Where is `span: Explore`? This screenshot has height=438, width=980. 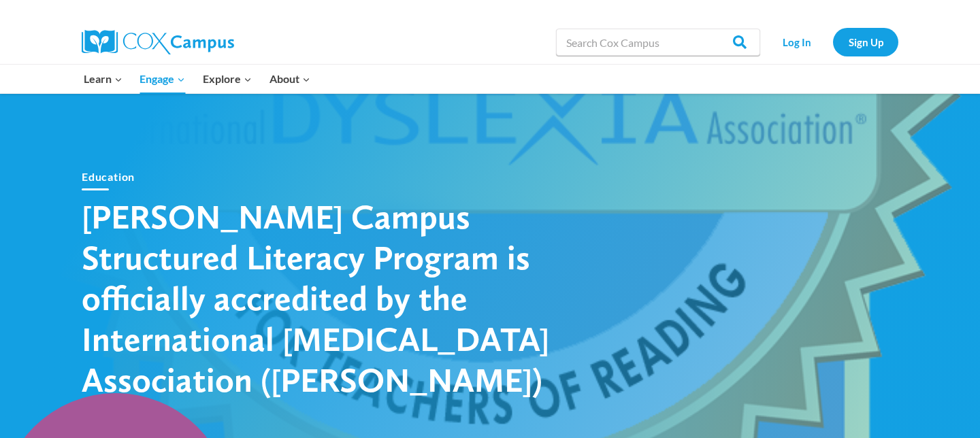 span: Explore is located at coordinates (227, 79).